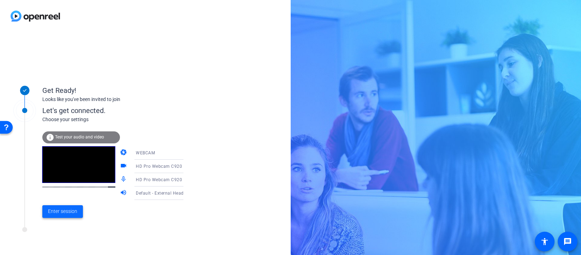 Image resolution: width=581 pixels, height=255 pixels. Describe the element at coordinates (124, 166) in the screenshot. I see `mat-icon: videocam` at that location.